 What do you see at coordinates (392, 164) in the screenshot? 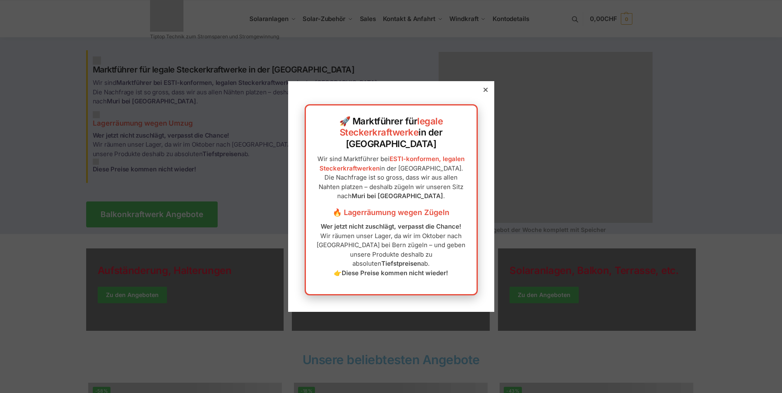
I see `a: ESTI-konformen, legalen Steckerkraftwerken` at bounding box center [392, 164].